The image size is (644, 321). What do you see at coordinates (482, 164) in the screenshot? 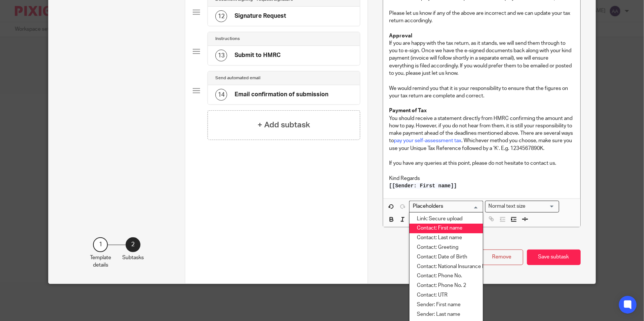
I see `p: If you have any queries at this point, please do not hesitate to contact us.` at bounding box center [482, 164].